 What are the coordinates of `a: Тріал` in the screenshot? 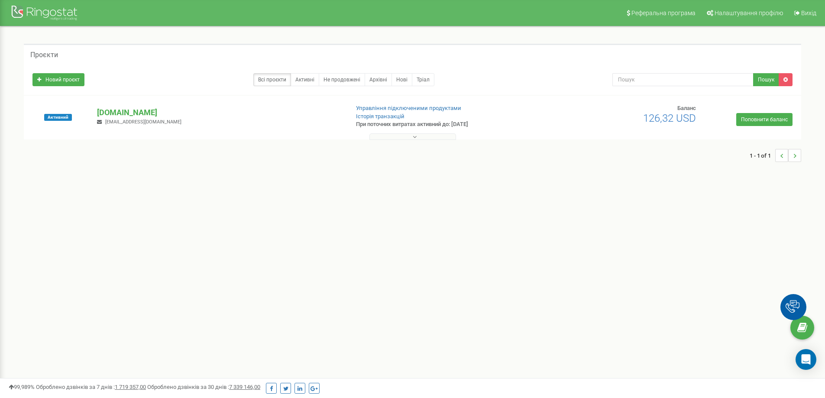 It's located at (423, 80).